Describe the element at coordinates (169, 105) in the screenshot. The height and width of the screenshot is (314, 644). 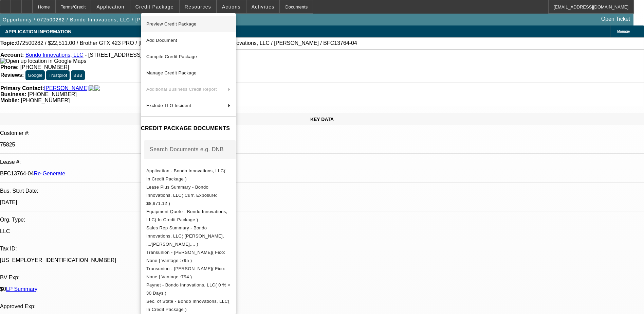
I see `span: Exclude TLO Incident` at that location.